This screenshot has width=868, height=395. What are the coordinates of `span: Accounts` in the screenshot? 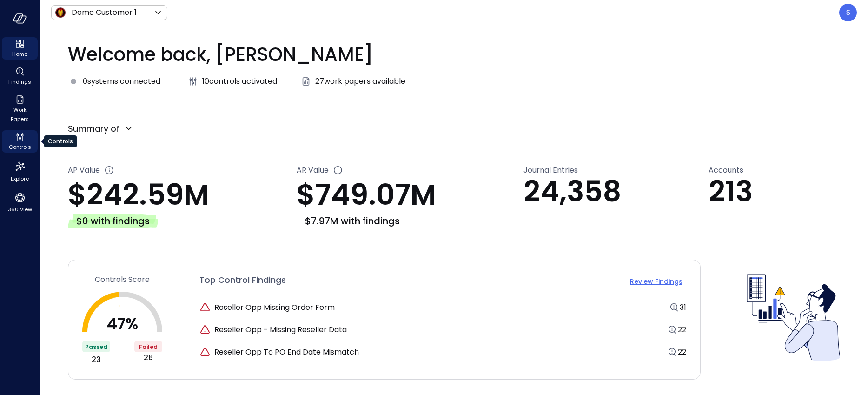 It's located at (726, 170).